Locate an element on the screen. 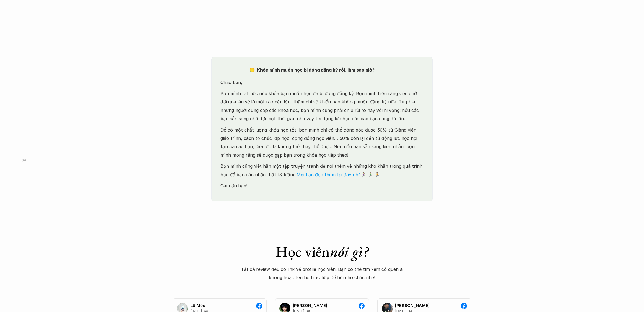  p: Tất cả review đều có link về profile học viên. Bạn có thể tìm xem có quen ai không hoặc liên hệ t... is located at coordinates (322, 273).